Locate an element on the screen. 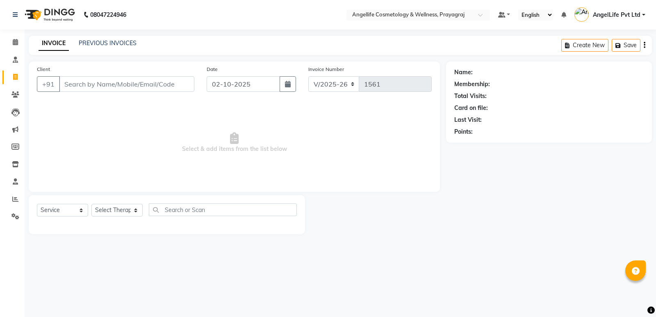 The image size is (656, 317). label: Invoice Number is located at coordinates (326, 69).